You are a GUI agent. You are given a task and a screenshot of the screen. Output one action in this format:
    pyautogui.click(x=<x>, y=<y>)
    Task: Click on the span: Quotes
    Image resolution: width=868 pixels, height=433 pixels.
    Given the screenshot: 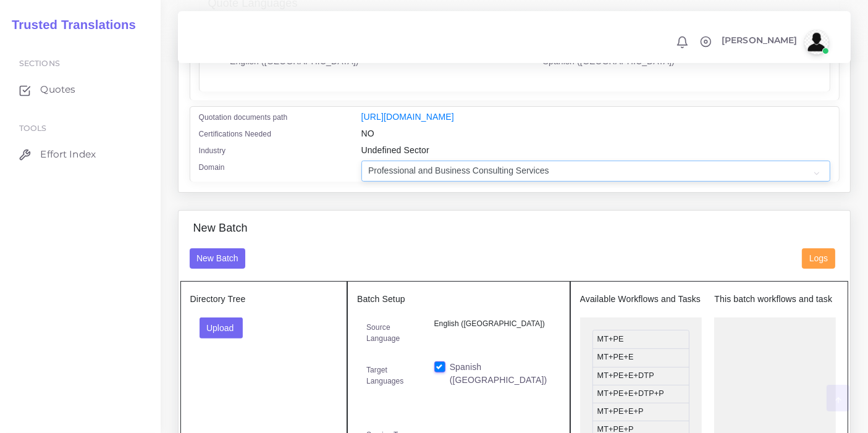 What is the action you would take?
    pyautogui.click(x=57, y=89)
    